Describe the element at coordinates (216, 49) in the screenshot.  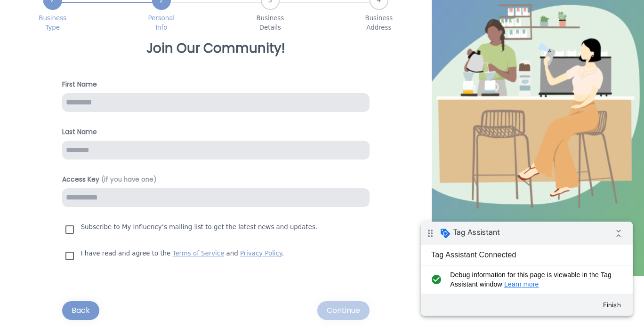
I see `h3: Join Our Community!` at that location.